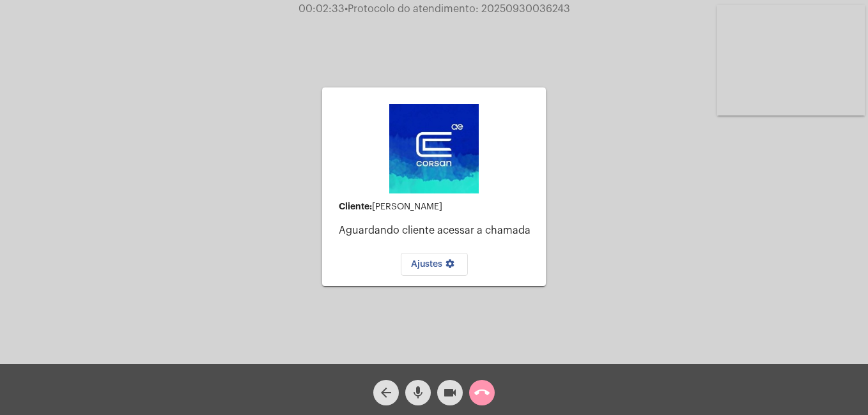  Describe the element at coordinates (457, 9) in the screenshot. I see `span: Protocolo do atendimento: 20250930036243` at that location.